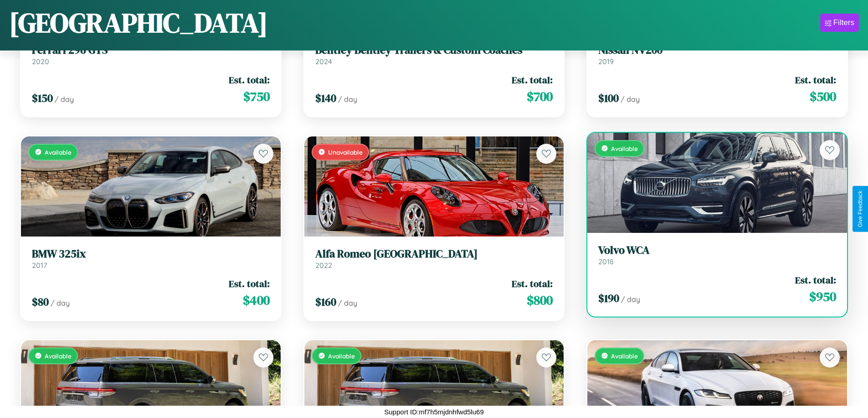  What do you see at coordinates (434, 412) in the screenshot?
I see `p: Support ID: mf7h5mjdnhfwd5lu69` at bounding box center [434, 412].